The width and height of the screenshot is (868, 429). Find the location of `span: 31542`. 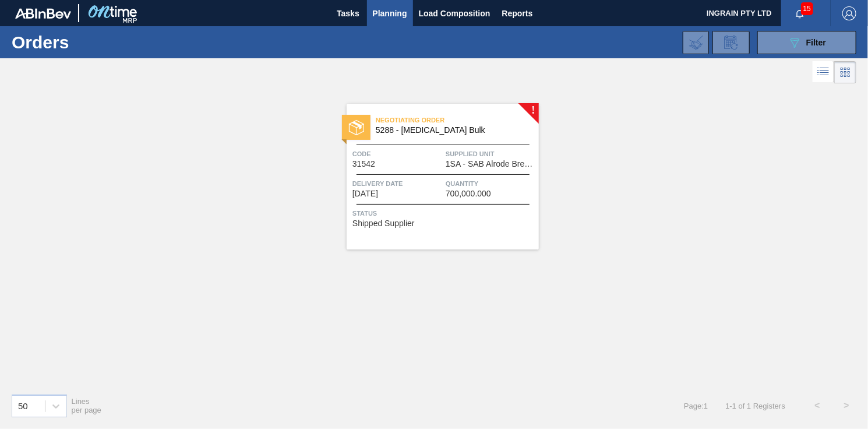

span: 31542 is located at coordinates (363, 164).